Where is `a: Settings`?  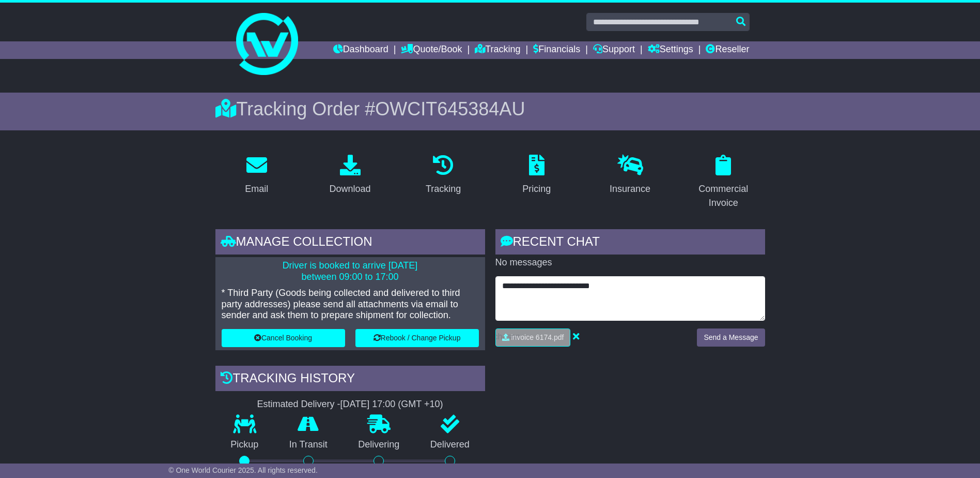
a: Settings is located at coordinates (671, 50).